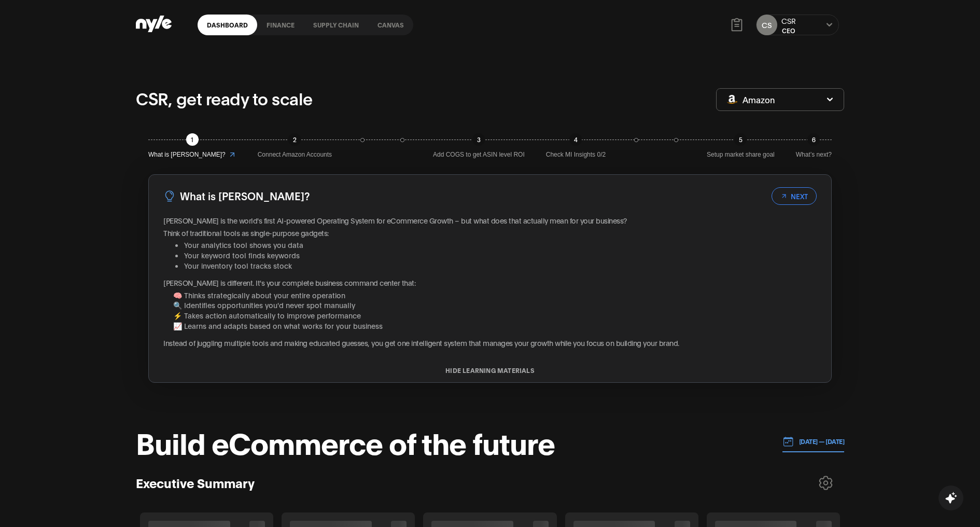  I want to click on span: What’s next?, so click(814, 154).